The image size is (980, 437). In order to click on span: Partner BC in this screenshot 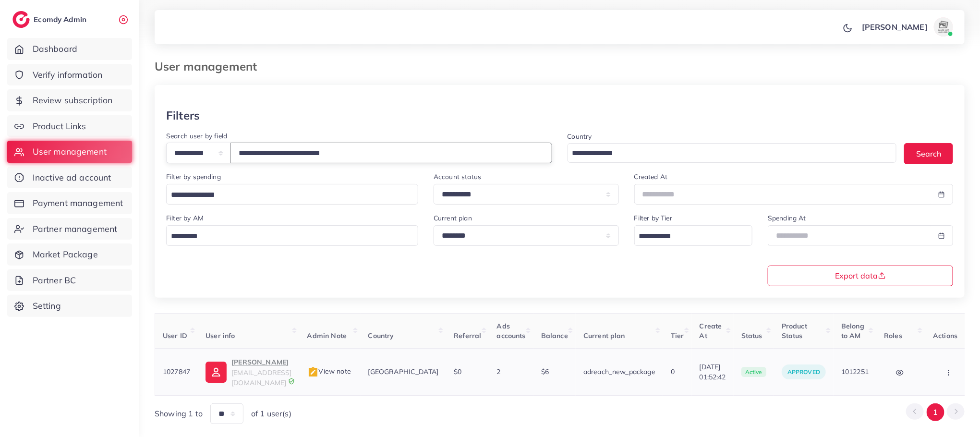, I will do `click(54, 281)`.